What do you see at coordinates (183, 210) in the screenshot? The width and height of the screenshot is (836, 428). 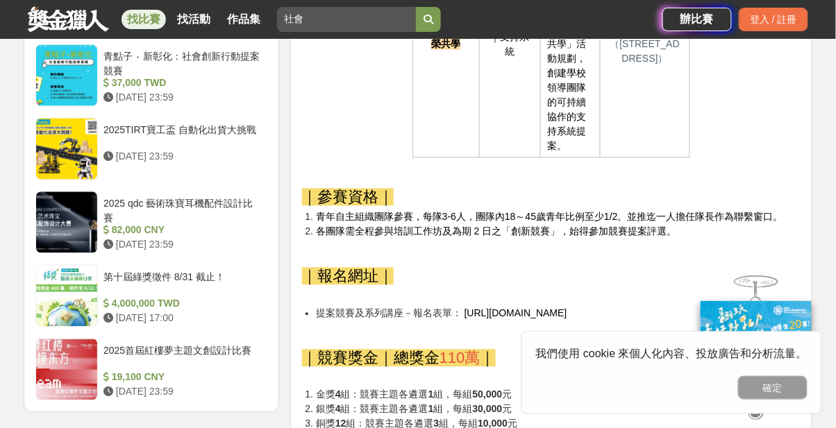 I see `div: 2025 qdc 藝術珠寶耳機配件設計比賽` at bounding box center [183, 210].